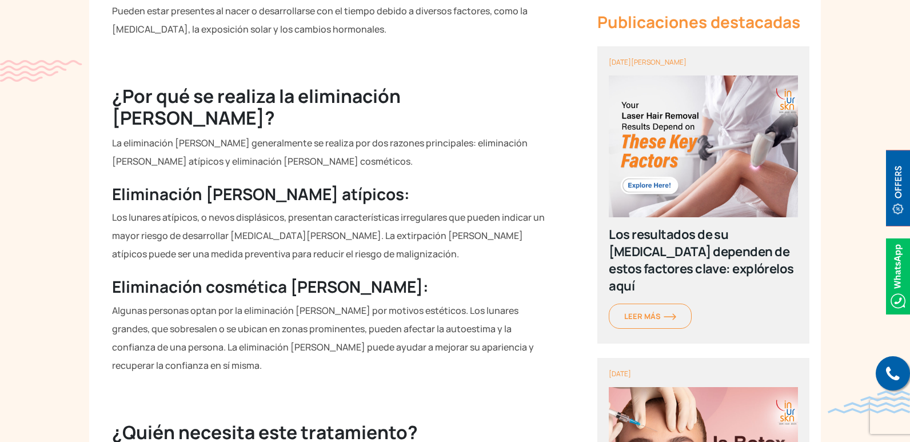 This screenshot has height=442, width=910. I want to click on a: Leer másflecha naranja, so click(650, 316).